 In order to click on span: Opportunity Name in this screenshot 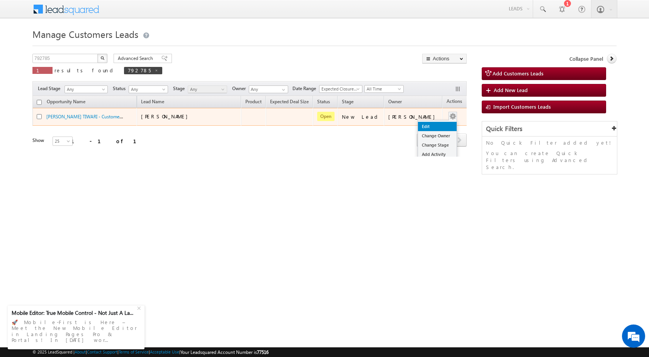, I will do `click(66, 101)`.